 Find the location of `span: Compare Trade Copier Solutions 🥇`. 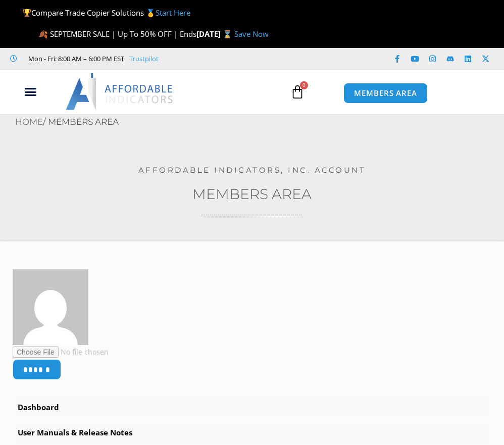

span: Compare Trade Copier Solutions 🥇 is located at coordinates (107, 13).